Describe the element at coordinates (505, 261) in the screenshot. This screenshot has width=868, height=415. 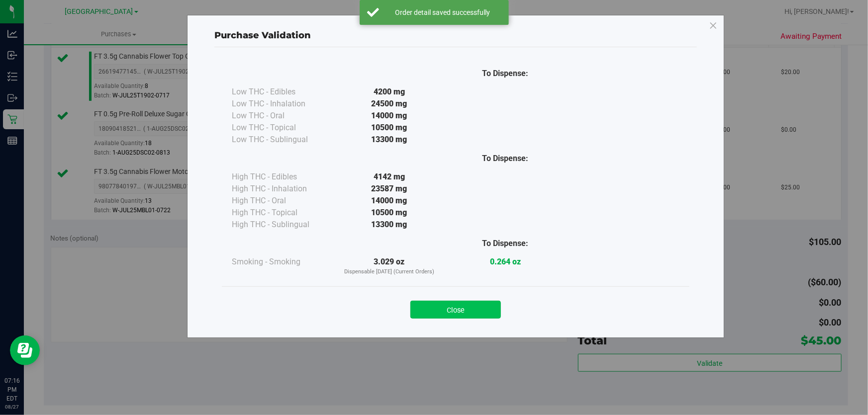
I see `strong: 0.264 oz` at that location.